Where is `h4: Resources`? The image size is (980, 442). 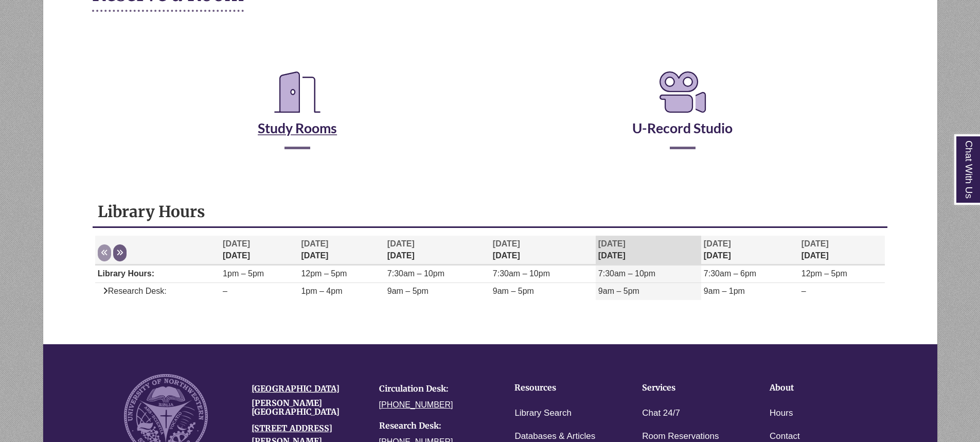 h4: Resources is located at coordinates (562, 388).